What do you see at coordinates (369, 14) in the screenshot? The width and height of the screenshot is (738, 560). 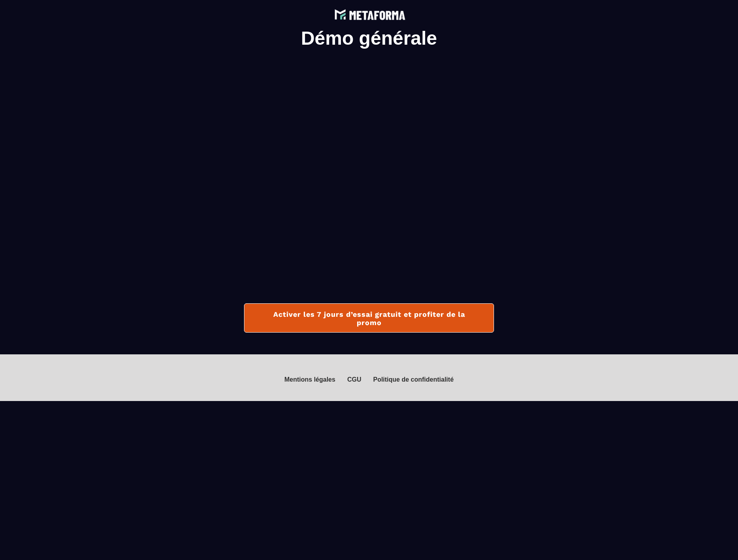 I see `img: dce72762b8fdcab3cbcc23e8c84d924e_Adobe_Express_-_file_(1).png` at bounding box center [369, 14].